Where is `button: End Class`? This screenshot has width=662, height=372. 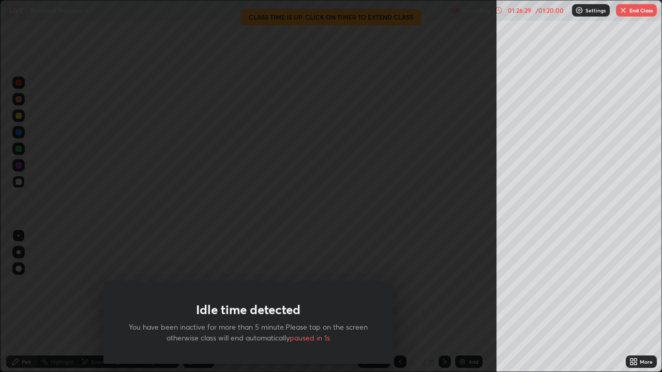
button: End Class is located at coordinates (636, 10).